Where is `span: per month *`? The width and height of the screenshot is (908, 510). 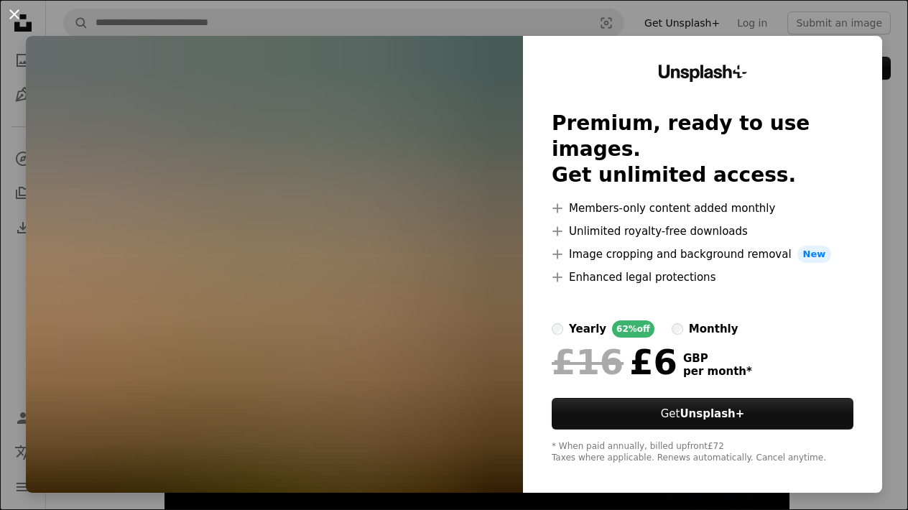
span: per month * is located at coordinates (717, 371).